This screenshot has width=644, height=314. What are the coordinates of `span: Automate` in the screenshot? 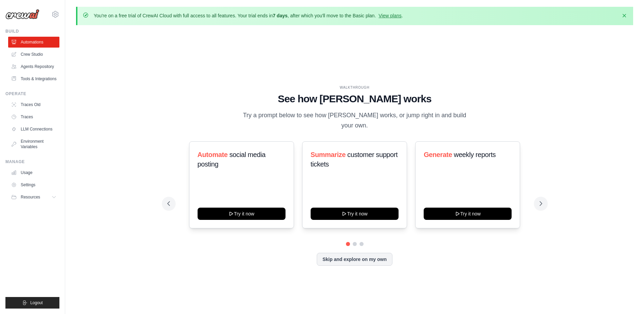 It's located at (213, 155).